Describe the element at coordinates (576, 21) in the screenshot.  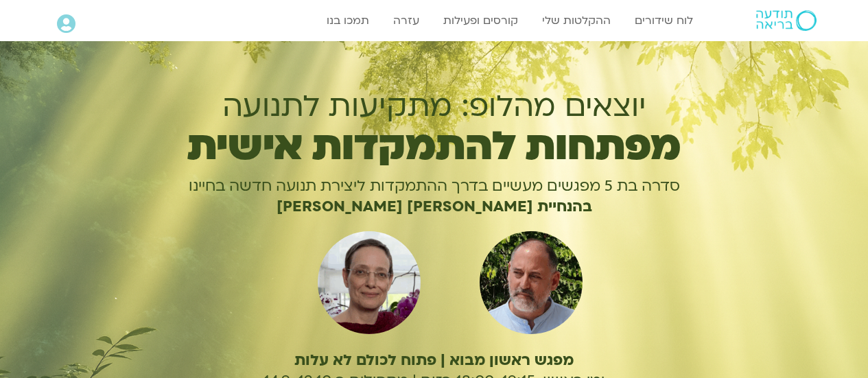
I see `a: ההקלטות שלי` at that location.